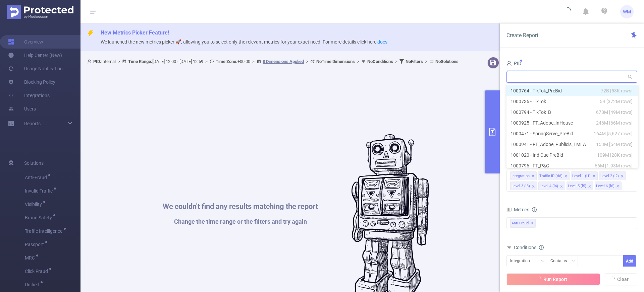 The image size is (644, 292). I want to click on li: 1000796 - FT_P&G, so click(572, 166).